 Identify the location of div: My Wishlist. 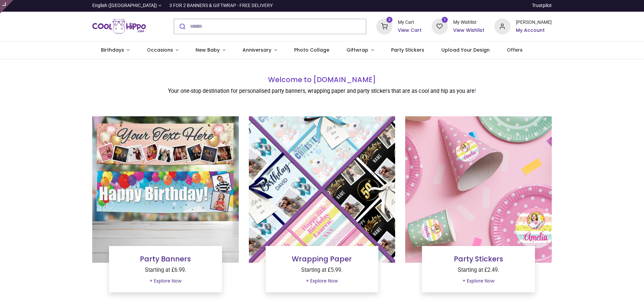
(469, 22).